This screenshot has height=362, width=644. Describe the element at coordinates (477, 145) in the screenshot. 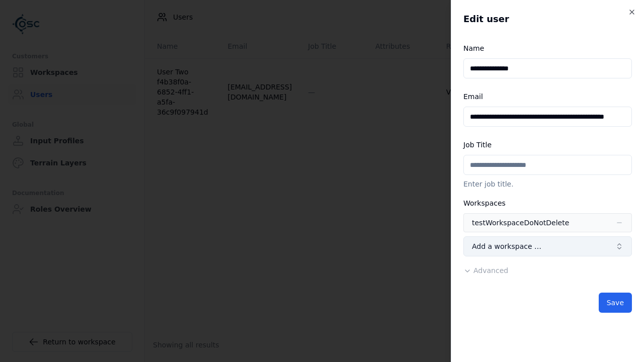

I see `label: Job Title` at that location.